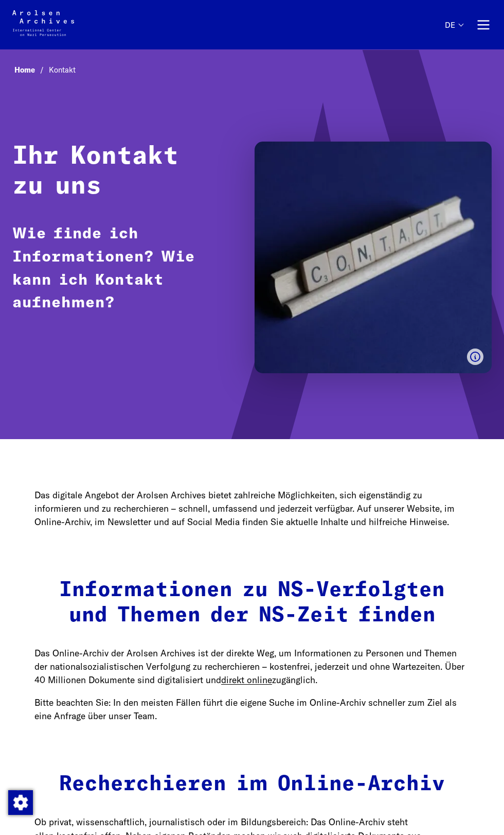 The image size is (504, 835). I want to click on p: Bitte beachten Sie: In den meisten Fällen führt die eigene Suche im Online-Archiv schneller zum Z..., so click(252, 709).